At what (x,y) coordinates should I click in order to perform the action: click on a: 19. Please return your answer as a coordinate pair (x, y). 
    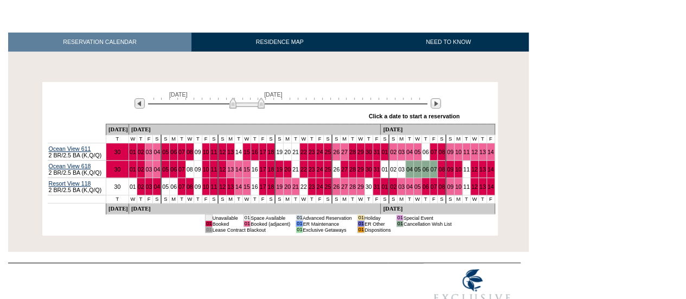
    Looking at the image, I should click on (279, 169).